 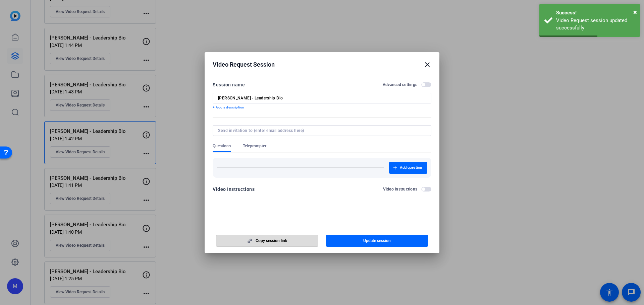 I want to click on span: Update session, so click(x=377, y=241).